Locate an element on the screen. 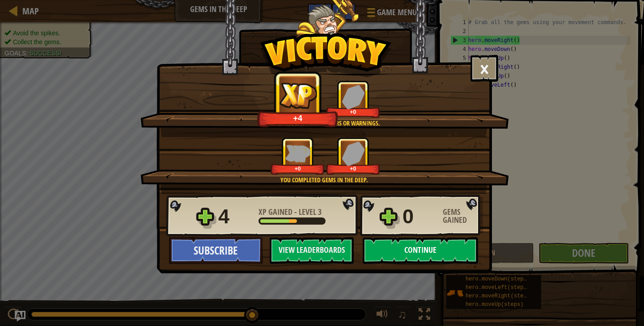 This screenshot has width=644, height=326. button: Subscribe is located at coordinates (216, 251).